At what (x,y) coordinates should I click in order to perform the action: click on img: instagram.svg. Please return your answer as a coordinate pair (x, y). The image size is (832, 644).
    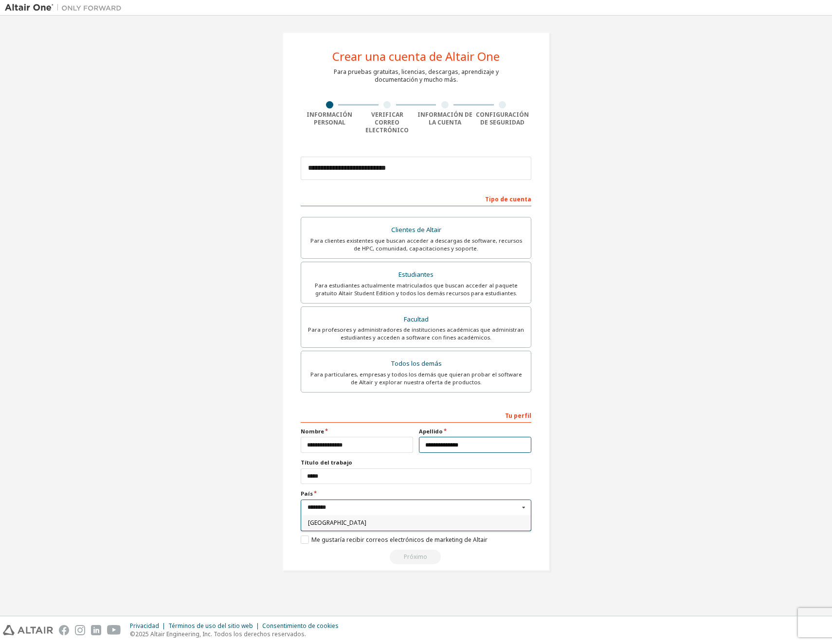
    Looking at the image, I should click on (79, 630).